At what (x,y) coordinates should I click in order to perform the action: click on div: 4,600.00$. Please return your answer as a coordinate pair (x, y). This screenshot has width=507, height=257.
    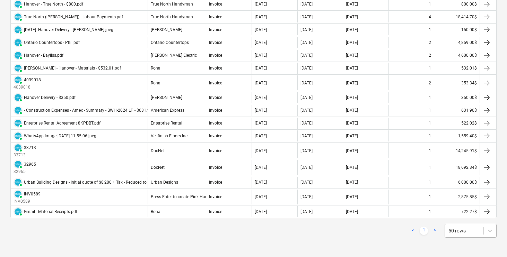
    Looking at the image, I should click on (456, 55).